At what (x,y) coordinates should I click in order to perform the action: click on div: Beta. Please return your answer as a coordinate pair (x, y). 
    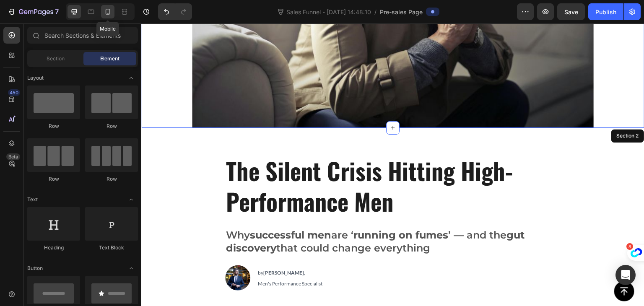
    Looking at the image, I should click on (13, 157).